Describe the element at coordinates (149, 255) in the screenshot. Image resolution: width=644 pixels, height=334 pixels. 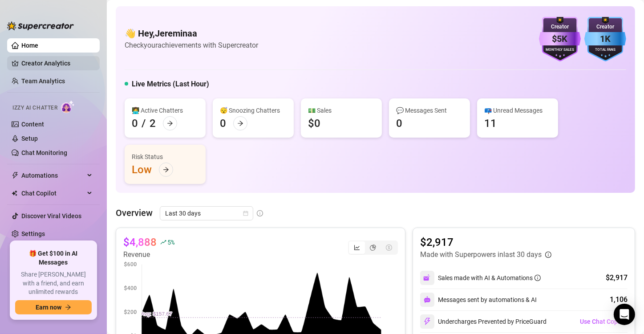
I see `article: Revenue` at that location.